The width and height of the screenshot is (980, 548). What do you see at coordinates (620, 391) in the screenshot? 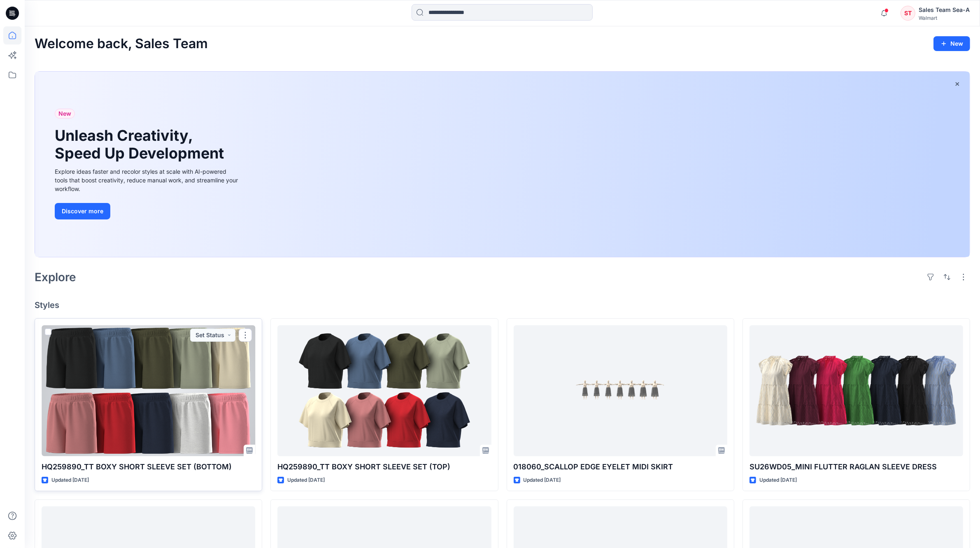
I see `a: 018060_SCALLOP EDGE EYELET MIDI SKIRT` at bounding box center [620, 391].